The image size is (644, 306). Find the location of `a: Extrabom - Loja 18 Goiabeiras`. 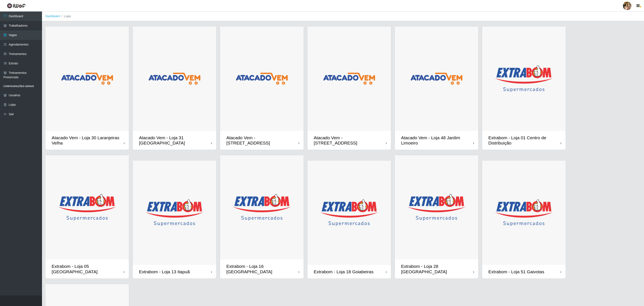

a: Extrabom - Loja 18 Goiabeiras is located at coordinates (349, 219).